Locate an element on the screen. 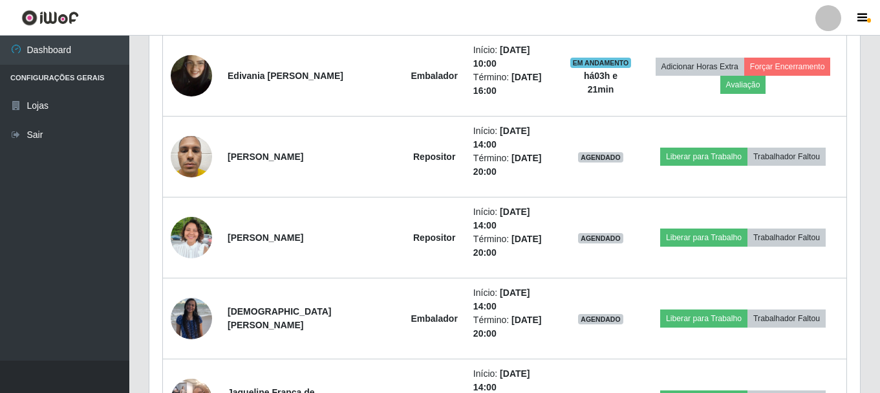 Image resolution: width=880 pixels, height=393 pixels. img: 1705544569716.jpeg is located at coordinates (191, 76).